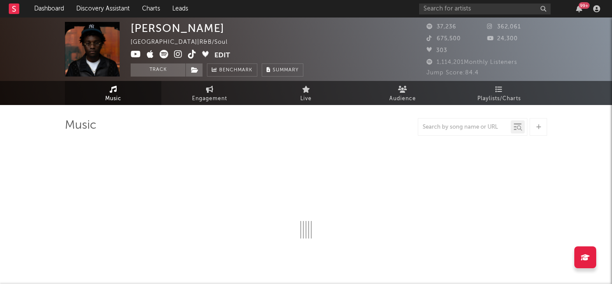 This screenshot has height=284, width=612. I want to click on button: 99+, so click(579, 9).